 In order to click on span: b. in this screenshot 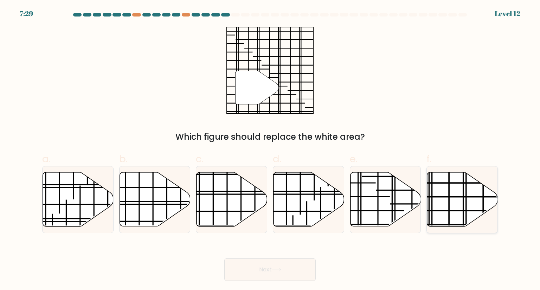, I will do `click(123, 159)`.